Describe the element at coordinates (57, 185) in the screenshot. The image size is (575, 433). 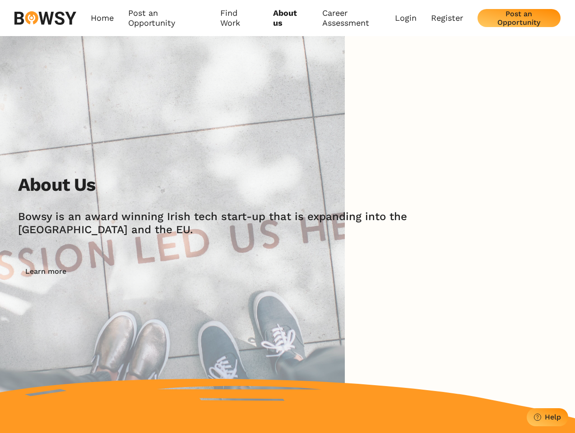
I see `h2: About Us` at that location.